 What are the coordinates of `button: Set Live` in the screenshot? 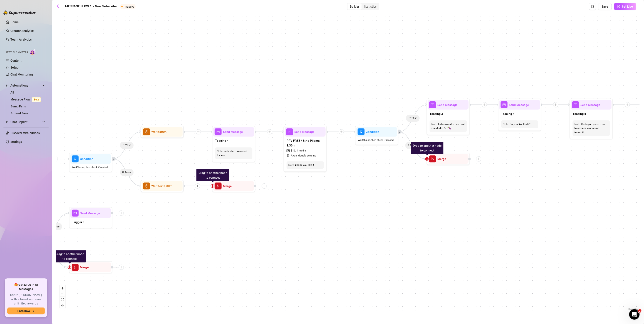 It's located at (625, 6).